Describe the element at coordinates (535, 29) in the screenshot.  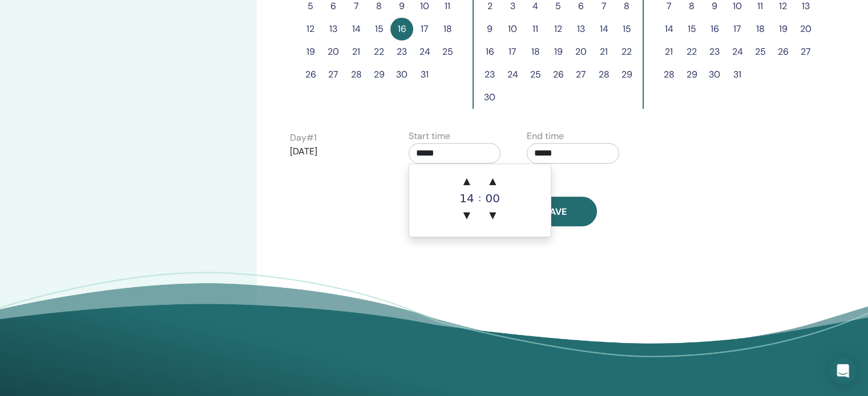
I see `button: 11` at that location.